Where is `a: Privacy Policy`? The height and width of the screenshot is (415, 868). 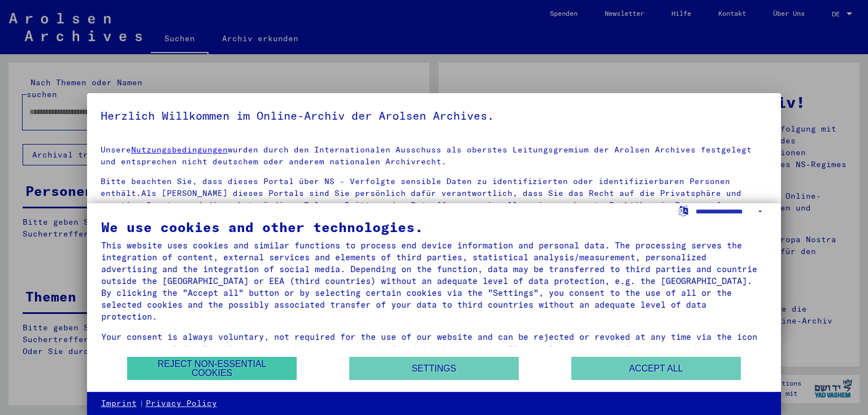 a: Privacy Policy is located at coordinates (181, 404).